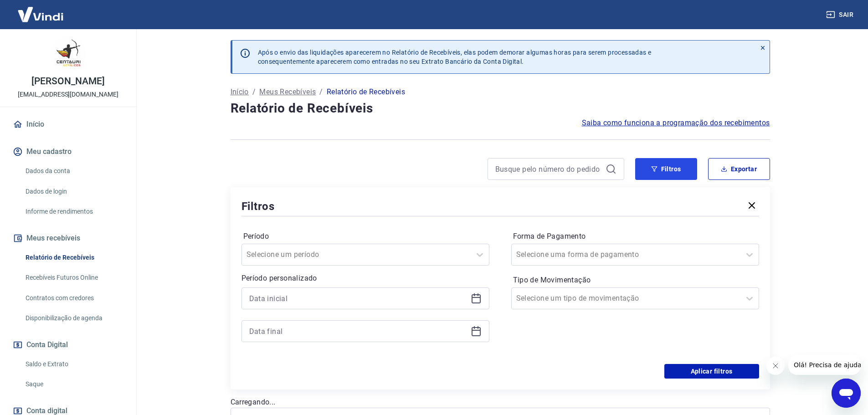 The image size is (868, 415). Describe the element at coordinates (73, 384) in the screenshot. I see `a: Saque` at that location.